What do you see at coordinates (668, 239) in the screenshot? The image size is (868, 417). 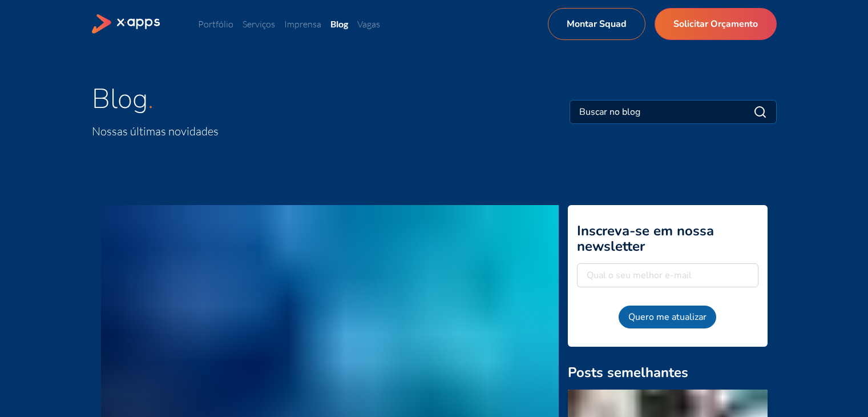 I see `h2: Inscreva-se em nossa newsletter` at bounding box center [668, 239].